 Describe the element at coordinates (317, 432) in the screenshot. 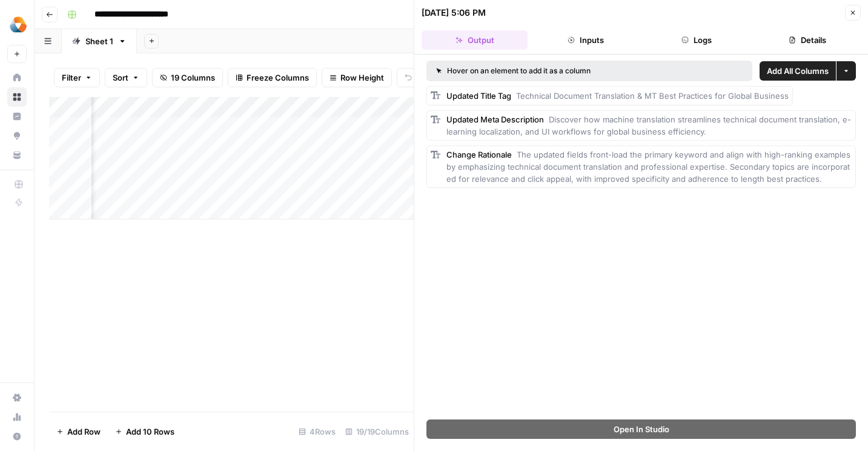

I see `div: 4 Rows` at that location.